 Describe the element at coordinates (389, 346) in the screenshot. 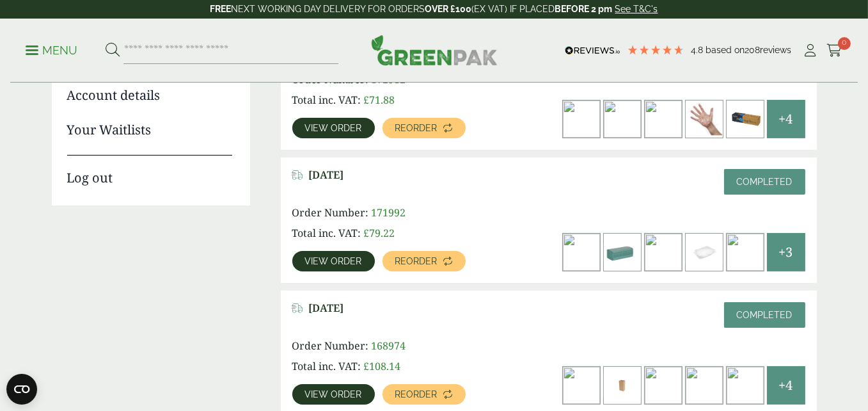

I see `span: 168974` at that location.